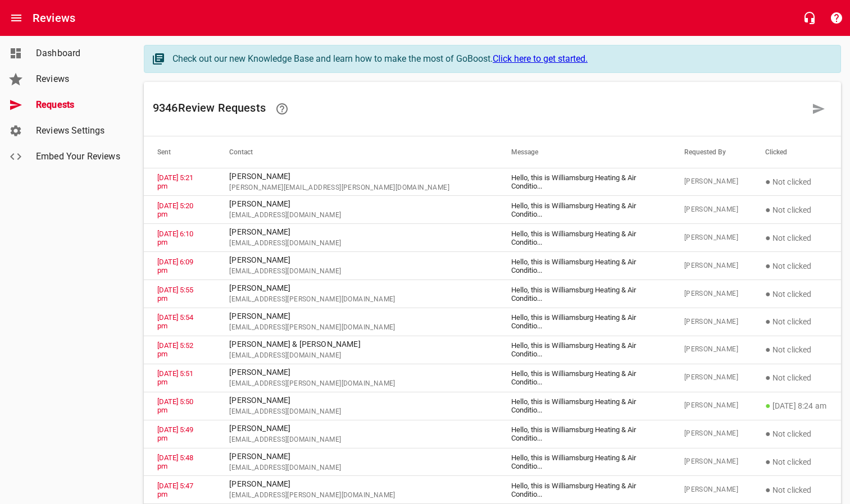 This screenshot has width=850, height=504. I want to click on a: Click here to get started., so click(540, 59).